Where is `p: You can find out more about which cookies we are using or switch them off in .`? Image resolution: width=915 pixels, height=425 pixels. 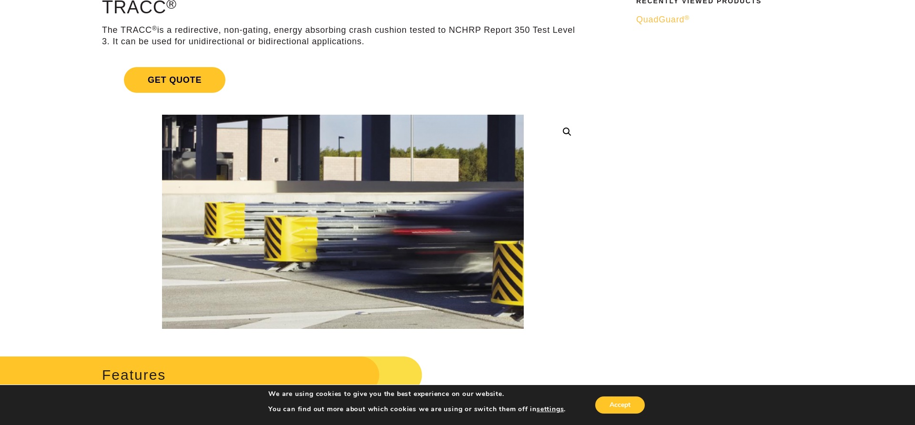
p: You can find out more about which cookies we are using or switch them off in . is located at coordinates (417, 410).